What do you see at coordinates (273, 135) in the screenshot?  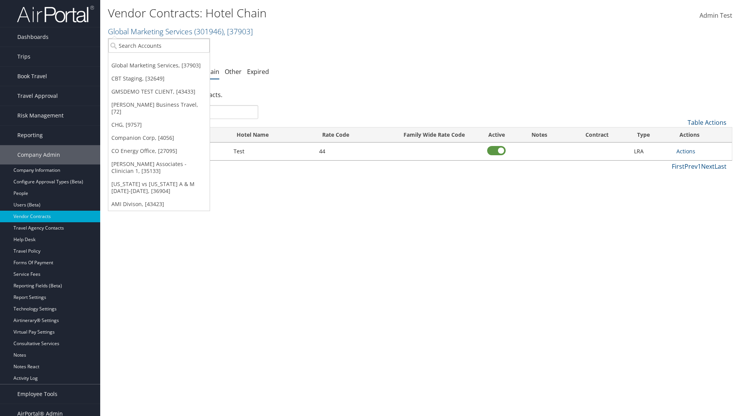 I see `th: Hotel Name: activate to sort column ascending` at bounding box center [273, 135].